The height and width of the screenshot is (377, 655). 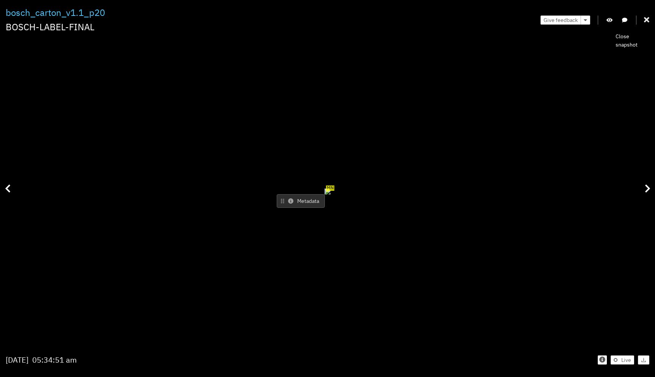 I want to click on div: 05:34:51 am, so click(x=54, y=360).